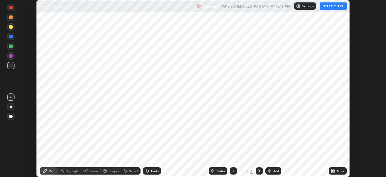 The height and width of the screenshot is (177, 386). I want to click on div: Highlight, so click(72, 171).